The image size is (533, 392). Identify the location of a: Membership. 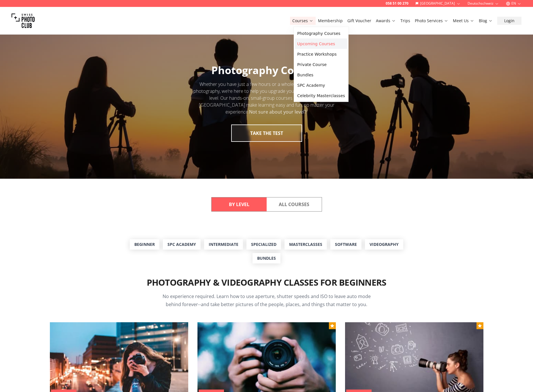
(330, 21).